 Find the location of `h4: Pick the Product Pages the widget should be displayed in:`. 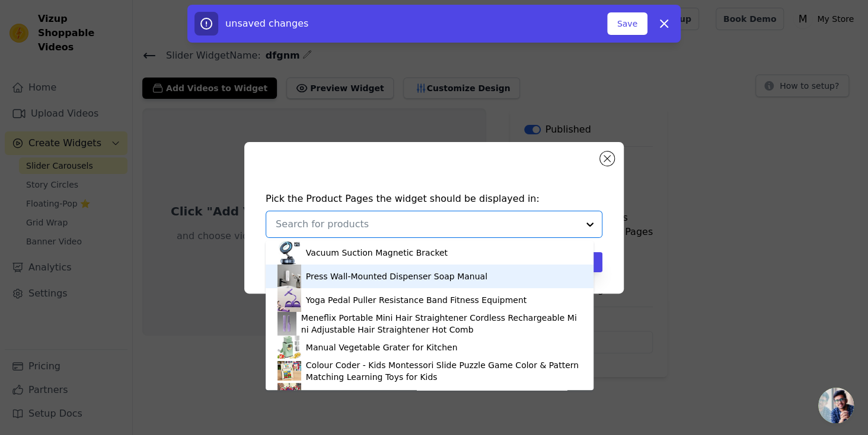

h4: Pick the Product Pages the widget should be displayed in: is located at coordinates (434, 199).